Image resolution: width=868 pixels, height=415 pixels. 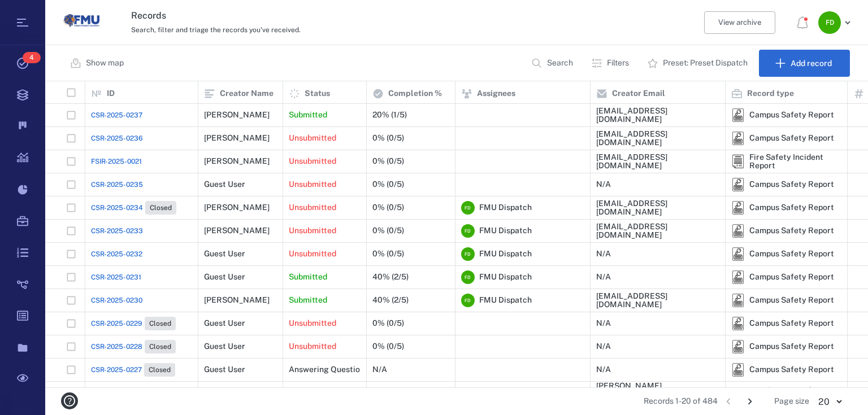 I want to click on span: CSR-2025-0234, so click(x=117, y=208).